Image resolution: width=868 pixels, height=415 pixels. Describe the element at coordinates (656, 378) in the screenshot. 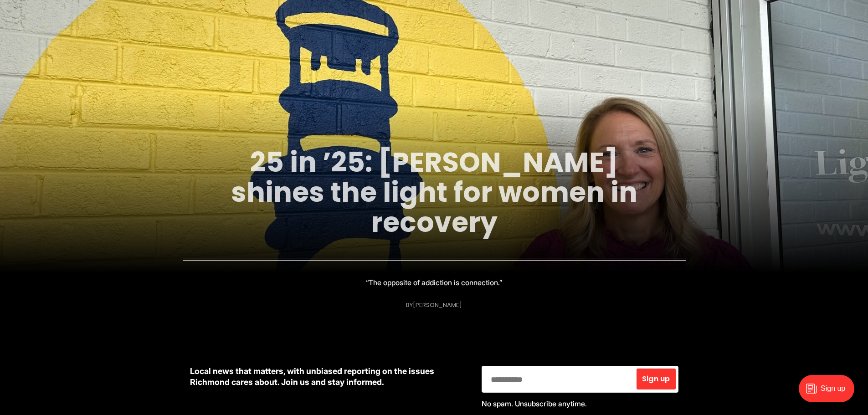

I see `button: Sign up` at that location.